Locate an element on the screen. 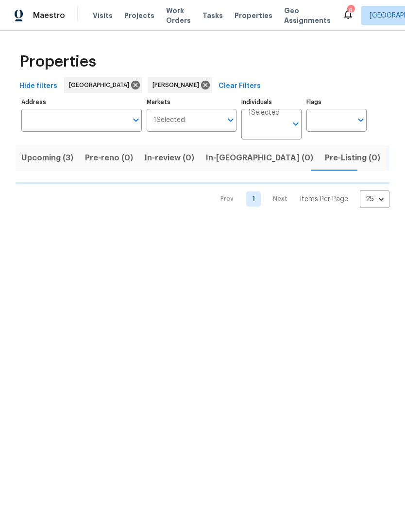 Image resolution: width=405 pixels, height=520 pixels. span: Work Orders is located at coordinates (178, 16).